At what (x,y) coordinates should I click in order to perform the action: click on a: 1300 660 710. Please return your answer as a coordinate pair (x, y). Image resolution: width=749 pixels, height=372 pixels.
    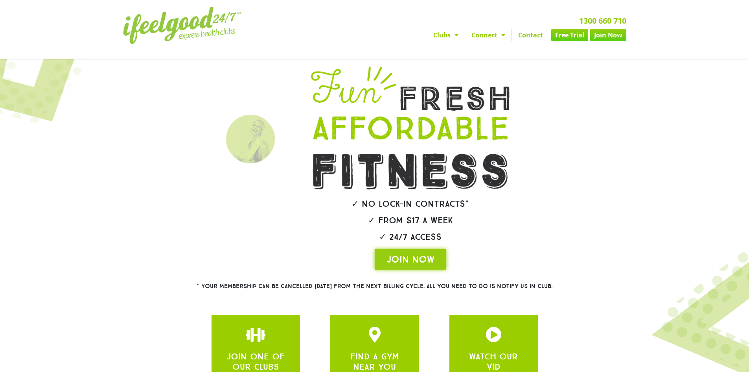
    Looking at the image, I should click on (603, 20).